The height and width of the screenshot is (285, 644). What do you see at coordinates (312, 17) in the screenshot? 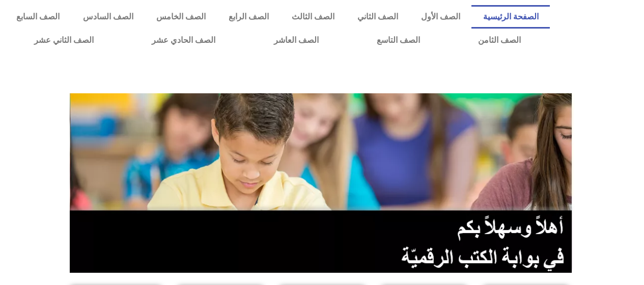
I see `a: الصف الثالث` at bounding box center [312, 17].